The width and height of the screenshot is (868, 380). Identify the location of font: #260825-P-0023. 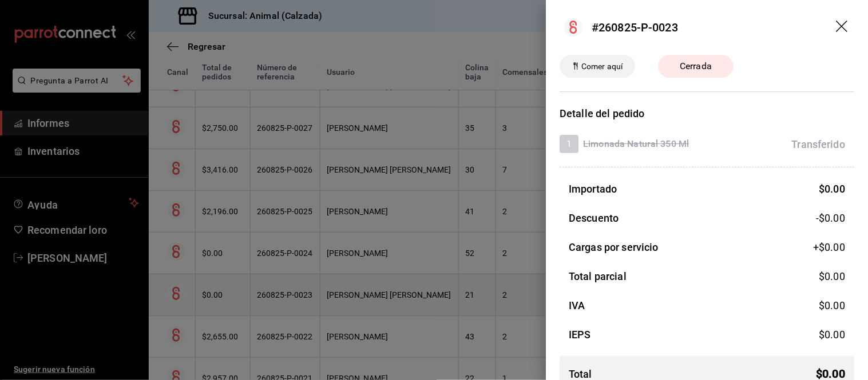
(634, 27).